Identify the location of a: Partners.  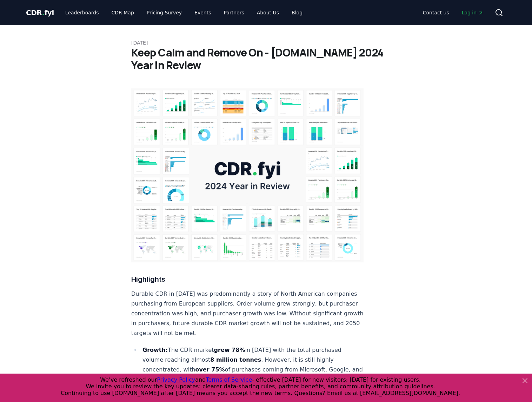
(234, 13).